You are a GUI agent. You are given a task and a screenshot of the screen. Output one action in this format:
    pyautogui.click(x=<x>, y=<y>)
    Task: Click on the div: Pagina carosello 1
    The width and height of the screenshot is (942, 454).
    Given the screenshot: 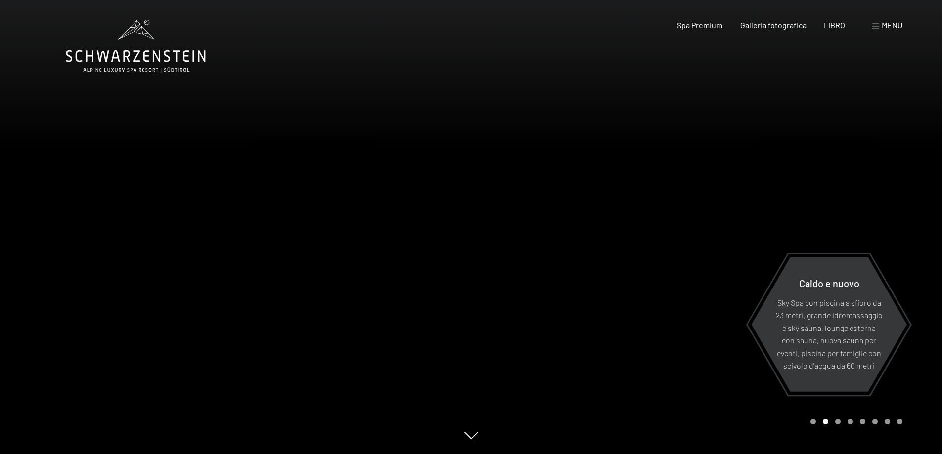 What is the action you would take?
    pyautogui.click(x=813, y=422)
    